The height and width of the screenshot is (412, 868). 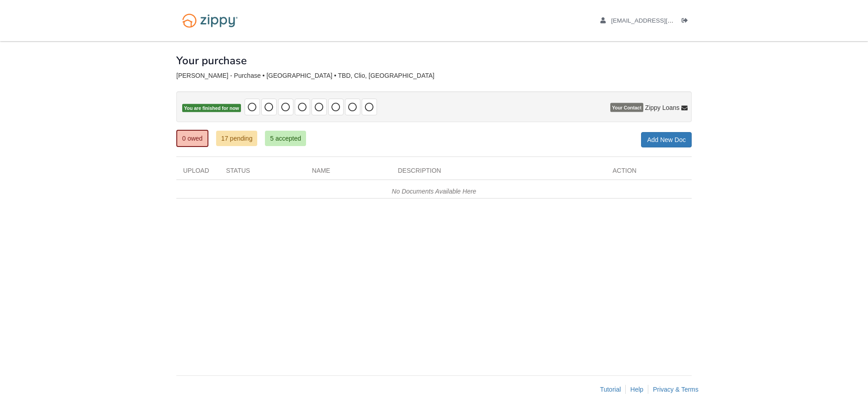 I want to click on a: Add New Doc, so click(x=667, y=140).